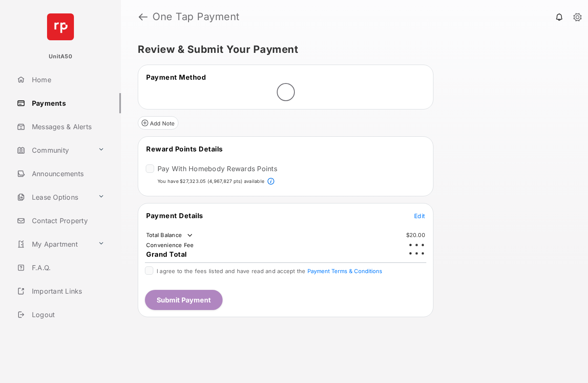 Image resolution: width=588 pixels, height=383 pixels. Describe the element at coordinates (217, 169) in the screenshot. I see `label: Pay With Homebody Rewards Points` at that location.